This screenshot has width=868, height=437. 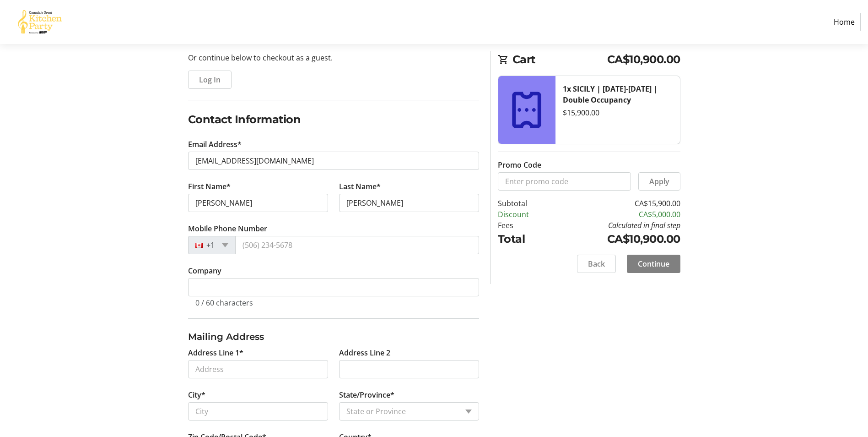 What do you see at coordinates (366, 394) in the screenshot?
I see `label: State/Province*` at bounding box center [366, 394].